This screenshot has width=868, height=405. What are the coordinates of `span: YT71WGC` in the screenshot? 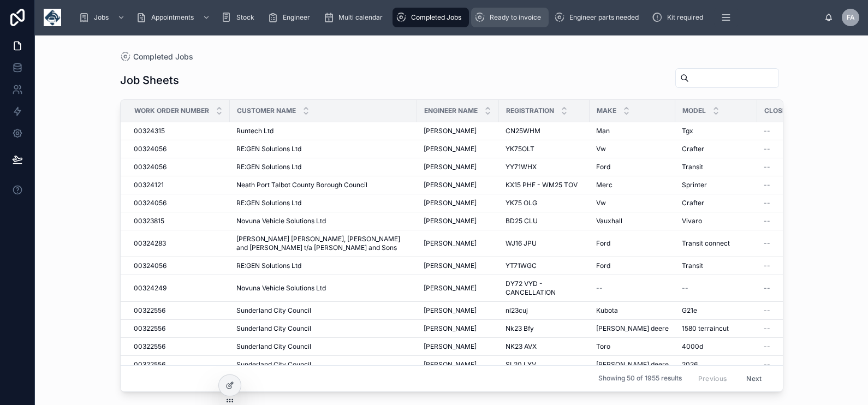 It's located at (521, 266).